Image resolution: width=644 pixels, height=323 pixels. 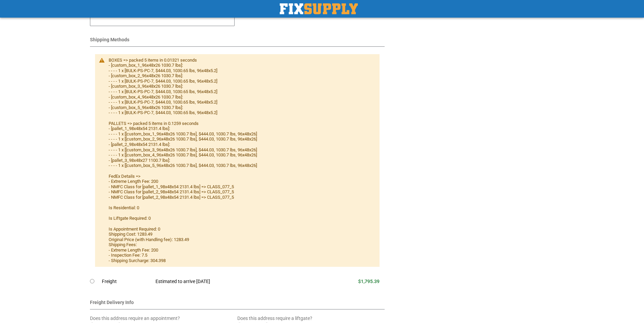 I want to click on div: Shipping Methods, so click(x=237, y=42).